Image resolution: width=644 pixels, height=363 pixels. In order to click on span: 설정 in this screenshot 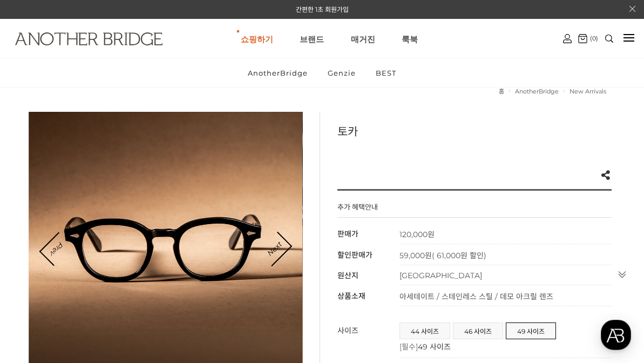, I will do `click(173, 294)`.